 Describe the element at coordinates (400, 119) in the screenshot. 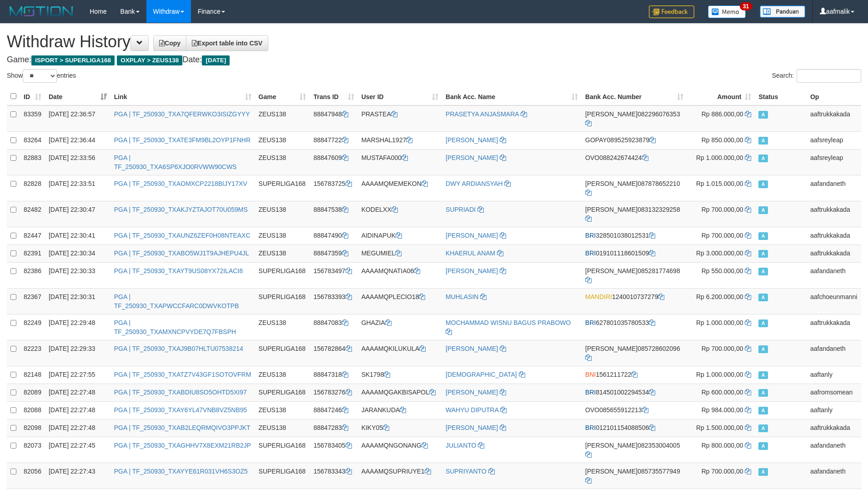

I see `td: PRASTEA` at that location.